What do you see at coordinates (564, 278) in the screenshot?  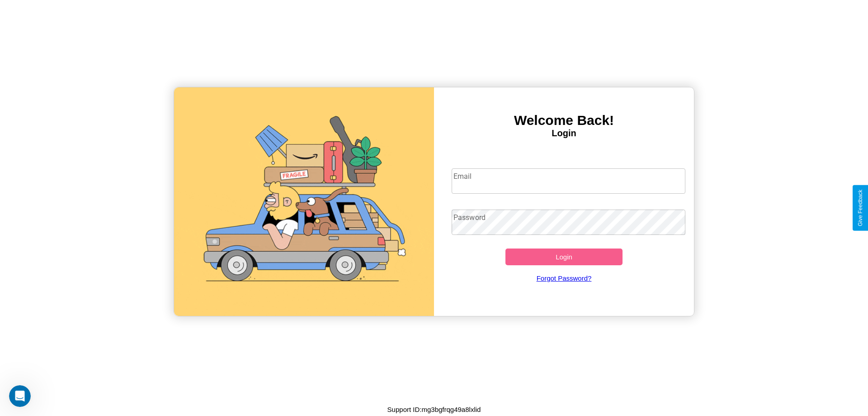 I see `a: Forgot Password?` at bounding box center [564, 278].